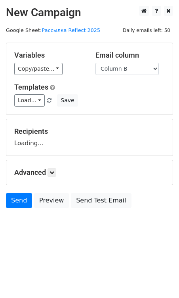 The height and width of the screenshot is (298, 179). What do you see at coordinates (89, 173) in the screenshot?
I see `h5: Advanced` at bounding box center [89, 173].